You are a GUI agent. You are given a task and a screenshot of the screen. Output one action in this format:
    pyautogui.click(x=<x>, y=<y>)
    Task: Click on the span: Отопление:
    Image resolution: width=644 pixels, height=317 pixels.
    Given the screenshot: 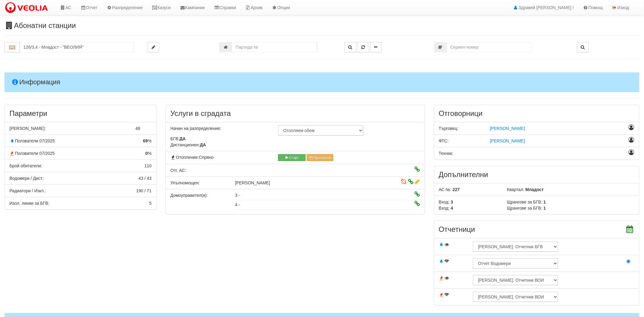 What is the action you would take?
    pyautogui.click(x=192, y=158)
    